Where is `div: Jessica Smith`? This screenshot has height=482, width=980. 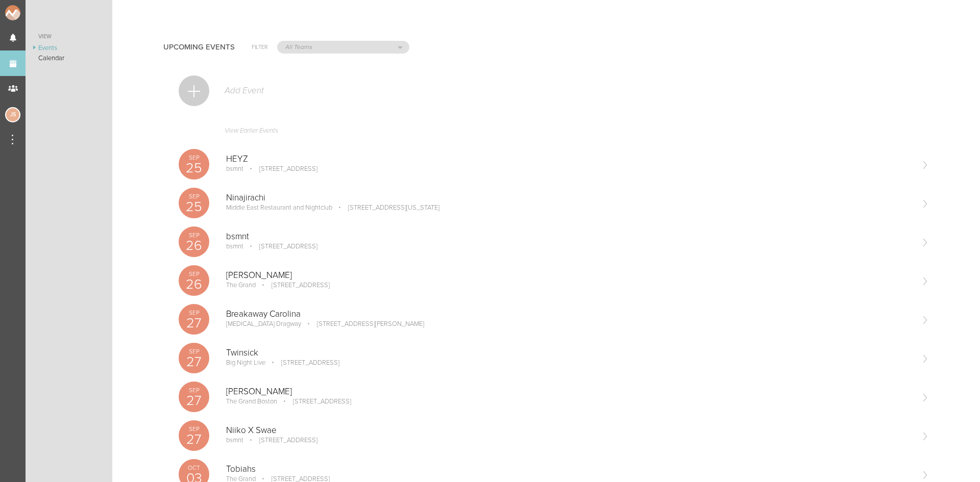 div: Jessica Smith is located at coordinates (12, 115).